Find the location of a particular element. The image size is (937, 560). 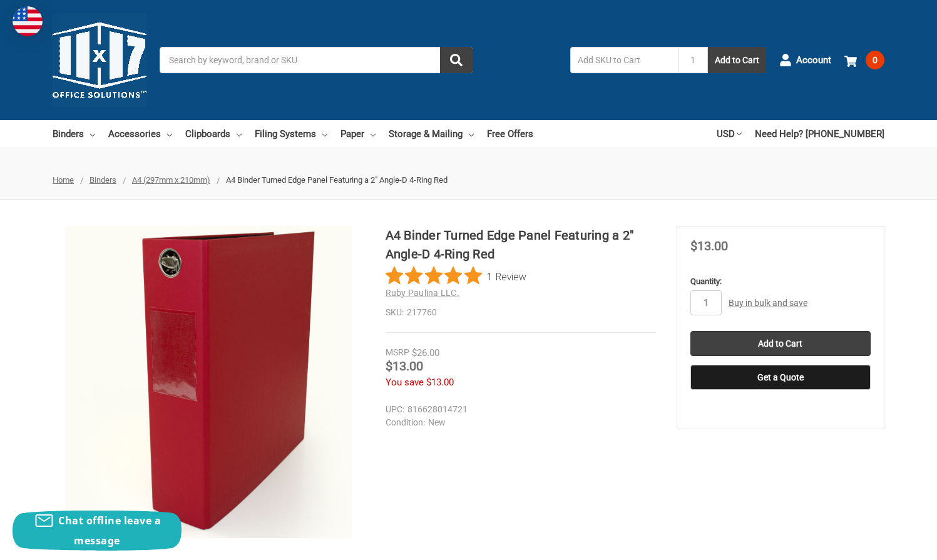

dt: Condition: is located at coordinates (405, 423).